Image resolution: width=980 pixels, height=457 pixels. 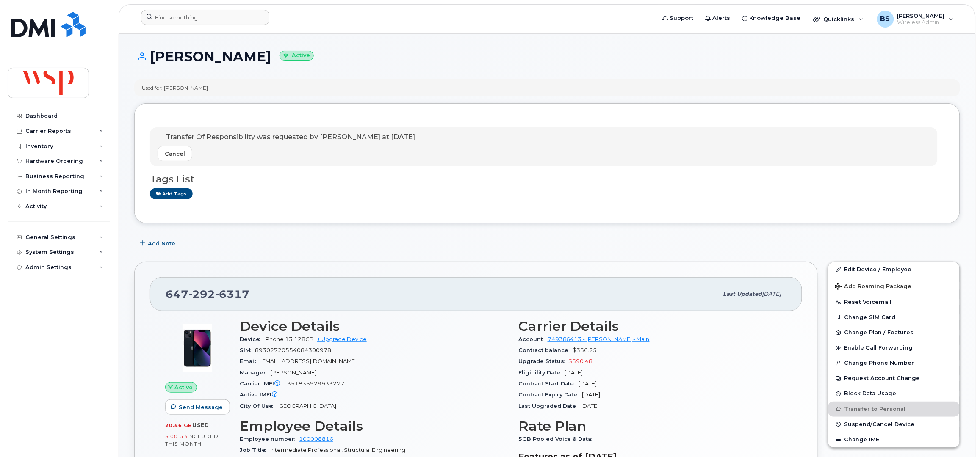 What do you see at coordinates (201, 294) in the screenshot?
I see `span: 292` at bounding box center [201, 294].